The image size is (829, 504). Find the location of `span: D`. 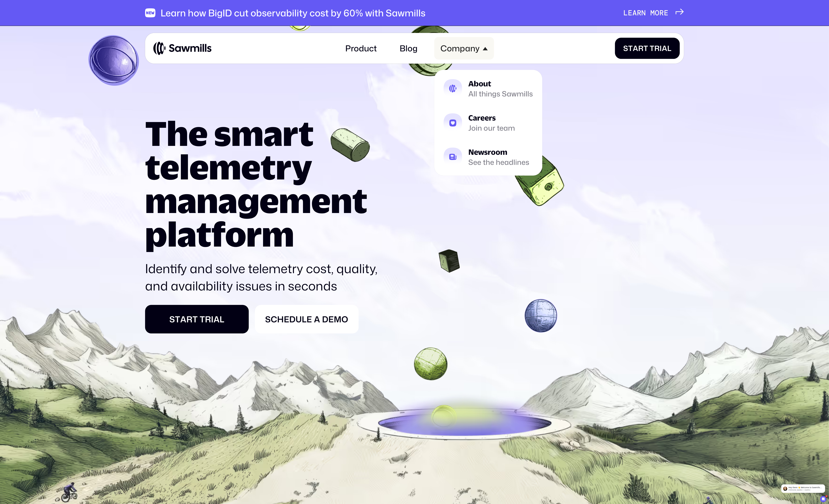

span: D is located at coordinates (325, 319).